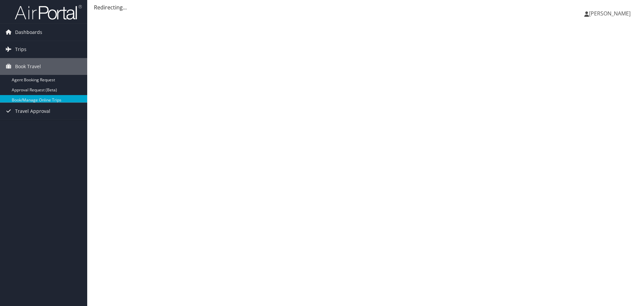 This screenshot has width=644, height=306. Describe the element at coordinates (29, 32) in the screenshot. I see `span: Dashboards` at that location.